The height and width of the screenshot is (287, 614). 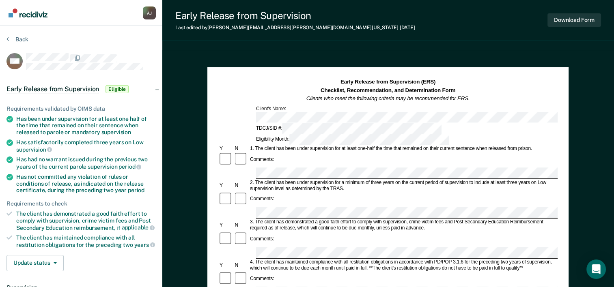 What do you see at coordinates (86, 163) in the screenshot?
I see `div: Has had no warrant issued during the previous two years of the current parole supervision` at bounding box center [86, 163].